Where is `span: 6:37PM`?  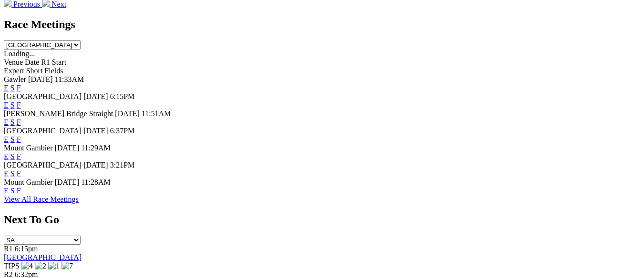 span: 6:37PM is located at coordinates (123, 130).